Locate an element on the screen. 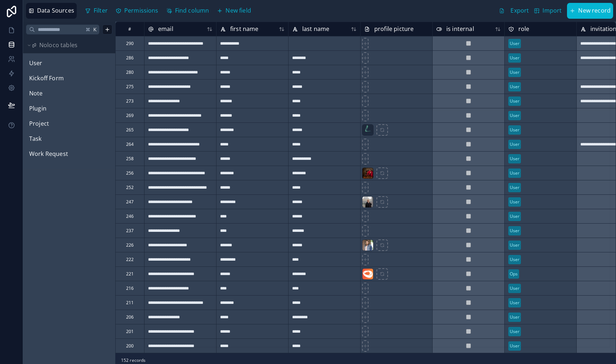 The image size is (616, 364). a: Work Request is located at coordinates (58, 154).